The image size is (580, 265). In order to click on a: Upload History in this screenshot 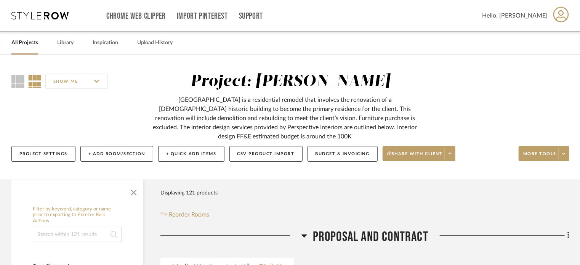, I will do `click(155, 43)`.